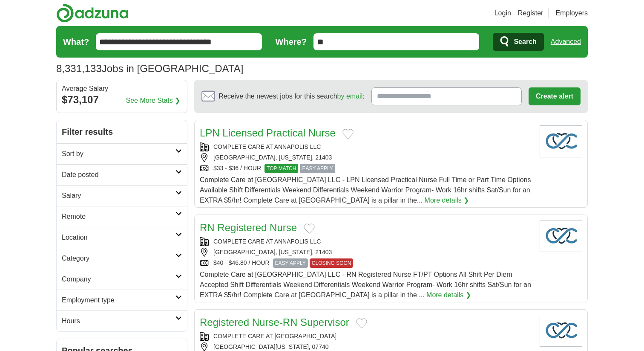 The height and width of the screenshot is (351, 644). Describe the element at coordinates (291, 42) in the screenshot. I see `label: Where?` at that location.